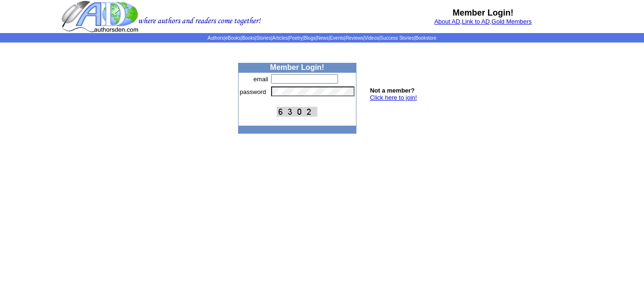  Describe the element at coordinates (233, 38) in the screenshot. I see `a: eBooks` at that location.